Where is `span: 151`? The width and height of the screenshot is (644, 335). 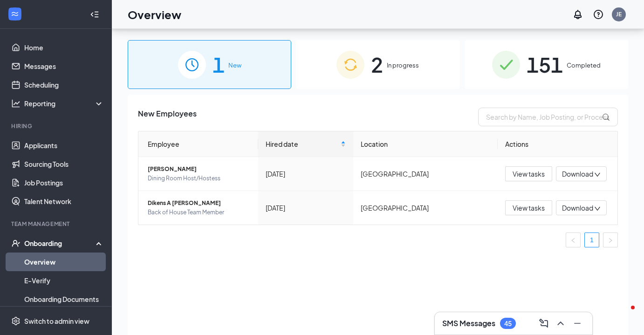
span: 151 is located at coordinates (545, 64).